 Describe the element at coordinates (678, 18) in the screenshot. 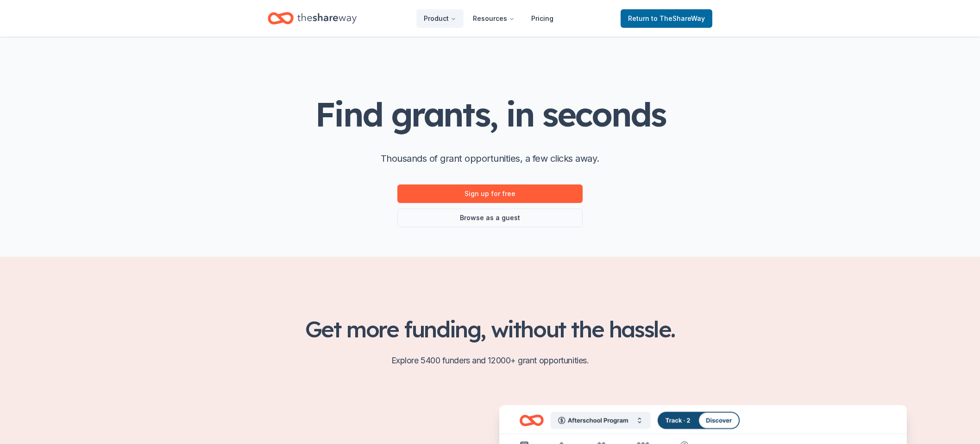

I see `span: to TheShareWay` at that location.